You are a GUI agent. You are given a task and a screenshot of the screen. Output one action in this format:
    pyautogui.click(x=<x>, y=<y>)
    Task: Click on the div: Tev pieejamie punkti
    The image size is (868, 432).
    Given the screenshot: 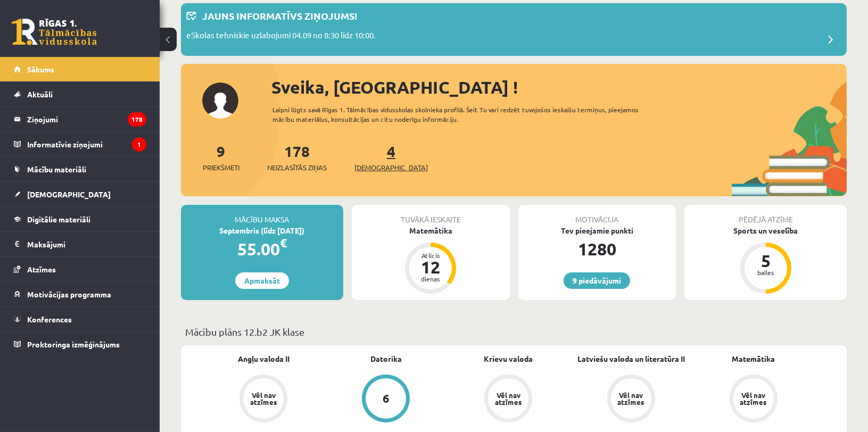 What is the action you would take?
    pyautogui.click(x=597, y=230)
    